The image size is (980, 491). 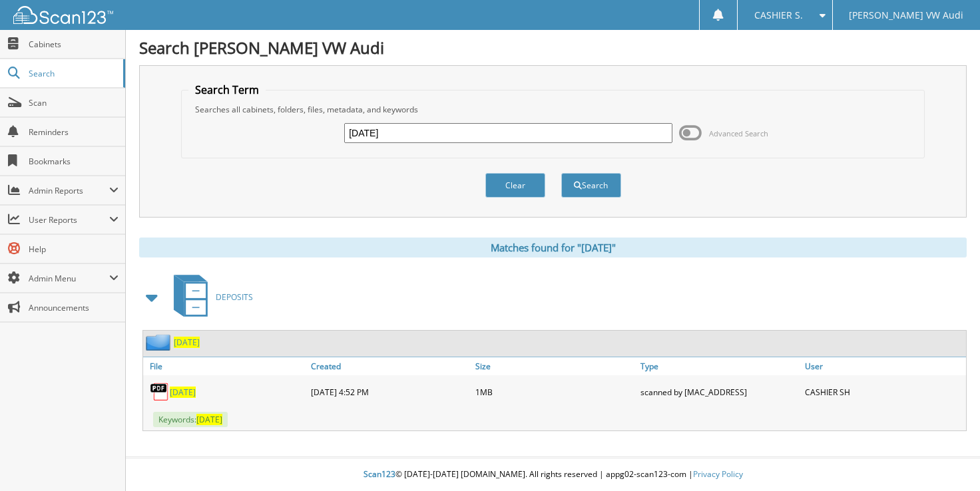 What do you see at coordinates (883, 392) in the screenshot?
I see `div: CASHIER SH` at bounding box center [883, 392].